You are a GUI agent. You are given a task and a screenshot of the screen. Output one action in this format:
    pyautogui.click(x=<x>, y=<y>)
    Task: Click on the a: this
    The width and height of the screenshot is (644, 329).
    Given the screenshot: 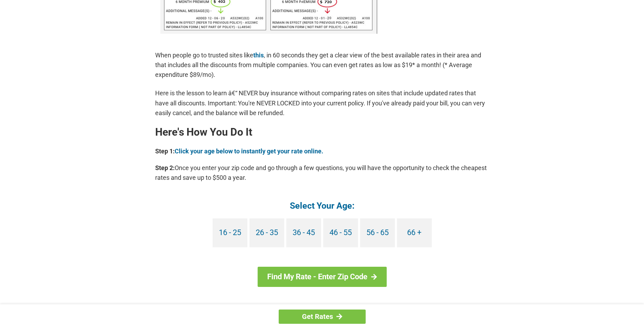 What is the action you would take?
    pyautogui.click(x=259, y=55)
    